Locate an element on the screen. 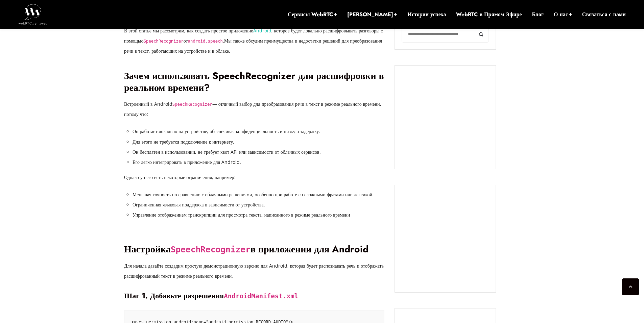 Image resolution: width=644 pixels, height=323 pixels. ya-tr-span: Для начала давайте создадим простую демонстрационную версию для Android, которая будет распознава... is located at coordinates (254, 271).